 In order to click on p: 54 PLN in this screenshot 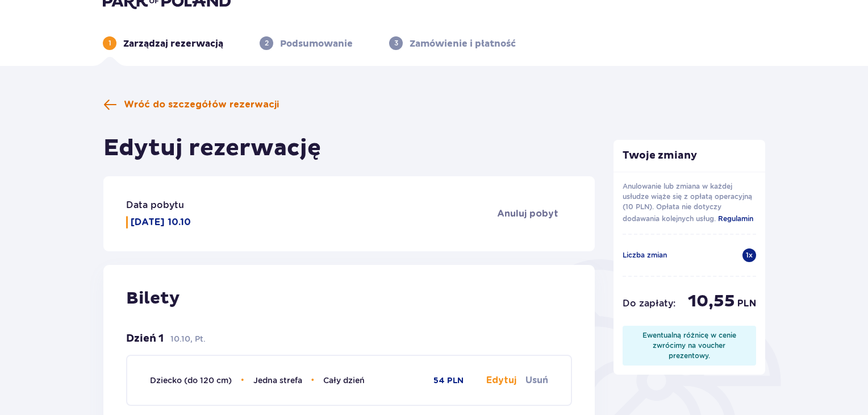, I will do `click(448, 381)`.